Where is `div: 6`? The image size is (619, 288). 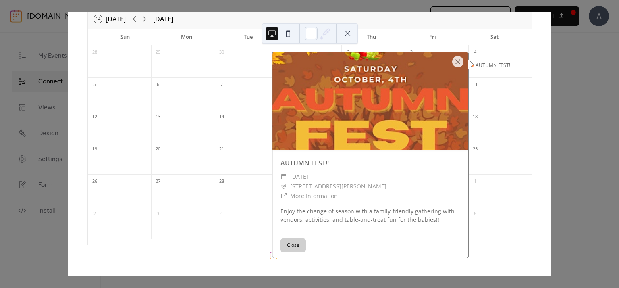
div: 6 is located at coordinates (158, 85).